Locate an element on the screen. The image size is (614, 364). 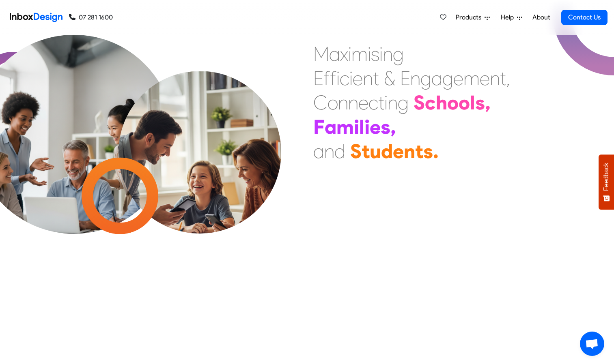
div: Maximising Efficient & Engagement, Connecting Schools, Families, and Students. is located at coordinates (411, 103).